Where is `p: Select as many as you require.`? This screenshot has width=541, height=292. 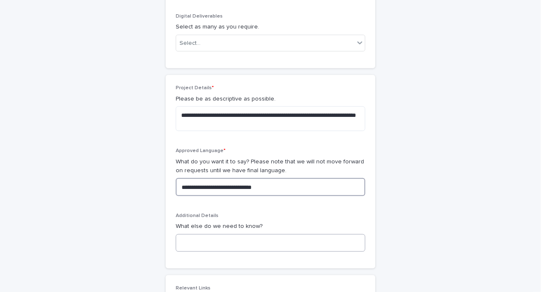
p: Select as many as you require. is located at coordinates (271, 27).